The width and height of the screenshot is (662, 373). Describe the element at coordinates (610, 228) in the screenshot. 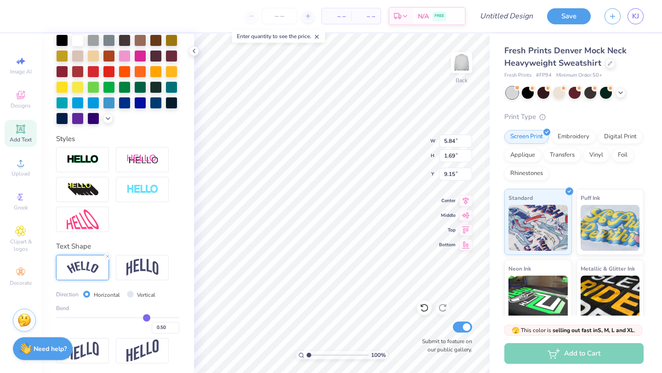

I see `img: Puff Ink` at that location.